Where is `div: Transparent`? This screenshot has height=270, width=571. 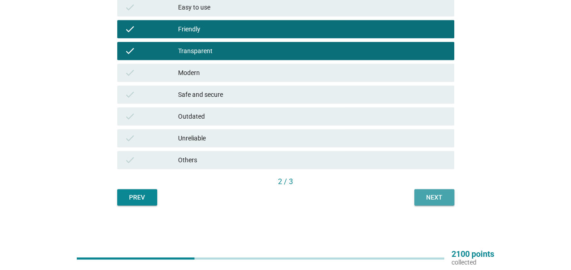
div: Transparent is located at coordinates (312, 51).